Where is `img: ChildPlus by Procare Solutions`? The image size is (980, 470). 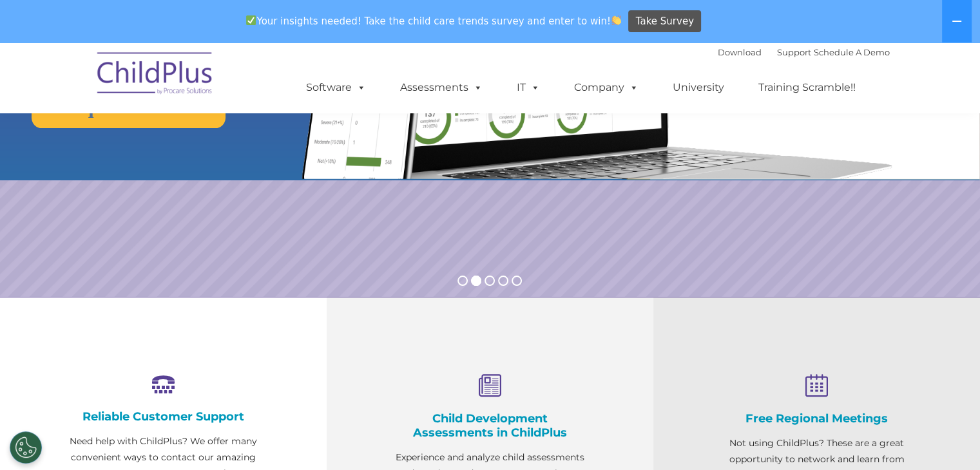
img: ChildPlus by Procare Solutions is located at coordinates (155, 75).